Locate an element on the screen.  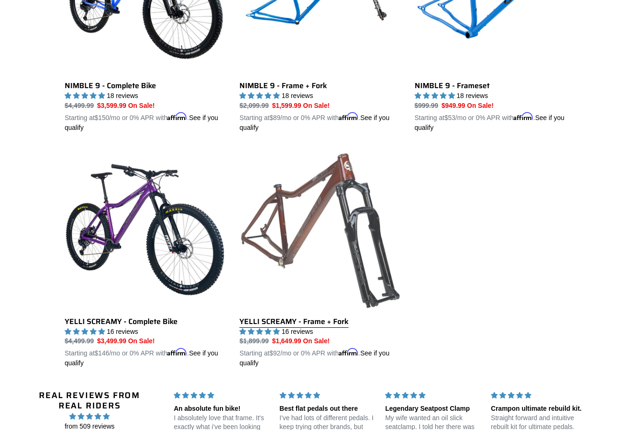
div: Crampon ultimate rebuild kit. is located at coordinates (539, 409).